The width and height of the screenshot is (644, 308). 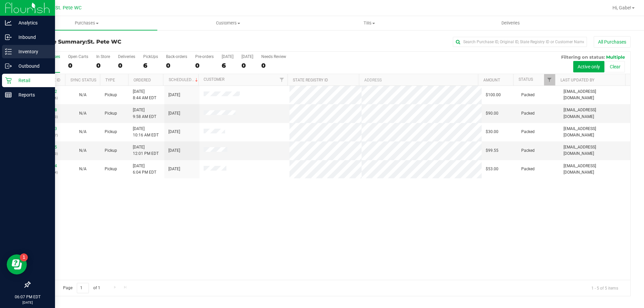 What do you see at coordinates (32, 66) in the screenshot?
I see `p: Outbound` at bounding box center [32, 66].